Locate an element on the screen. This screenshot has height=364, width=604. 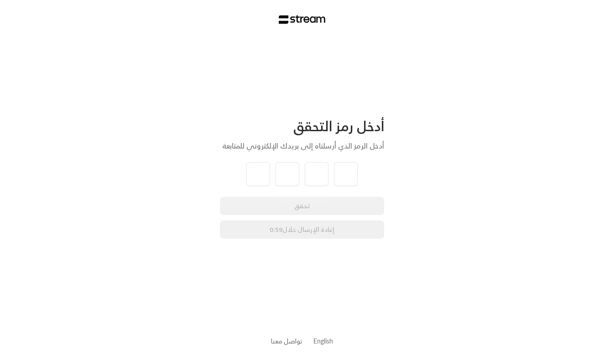
img: Stream Logo is located at coordinates (302, 20).